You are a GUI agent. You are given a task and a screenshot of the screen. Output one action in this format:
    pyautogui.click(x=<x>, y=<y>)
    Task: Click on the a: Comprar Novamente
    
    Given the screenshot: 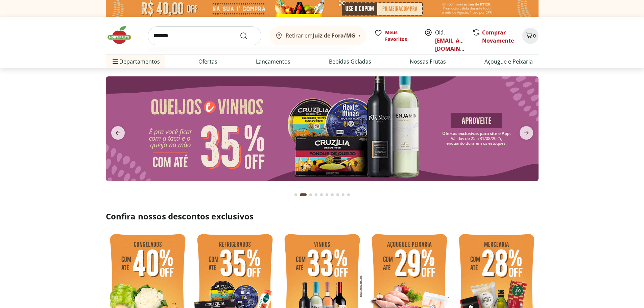 What is the action you would take?
    pyautogui.click(x=498, y=36)
    